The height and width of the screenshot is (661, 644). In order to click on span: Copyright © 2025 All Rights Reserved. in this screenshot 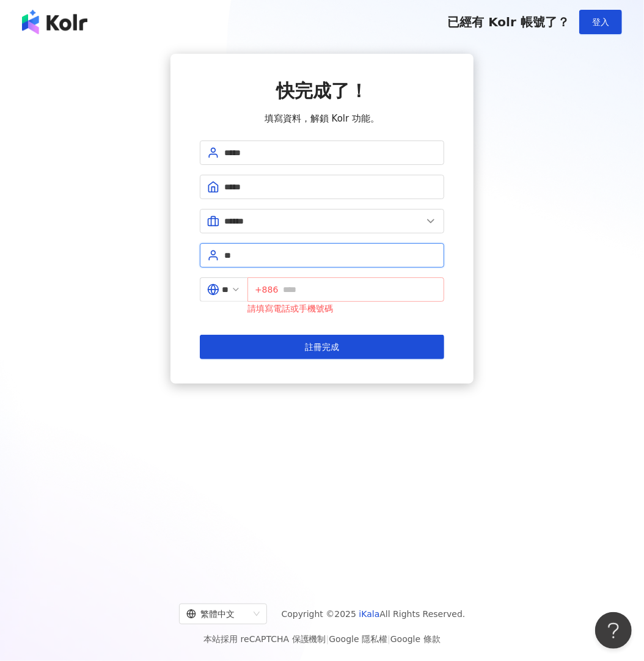, I will do `click(373, 614)`.